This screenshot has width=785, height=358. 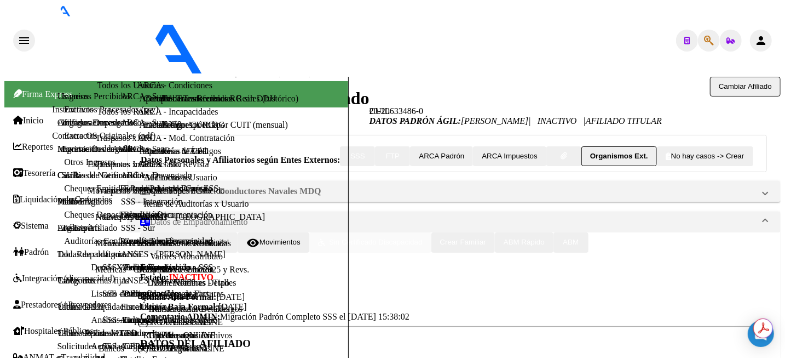 What do you see at coordinates (441, 156) in the screenshot?
I see `button: ARCA Padrón` at bounding box center [441, 156].